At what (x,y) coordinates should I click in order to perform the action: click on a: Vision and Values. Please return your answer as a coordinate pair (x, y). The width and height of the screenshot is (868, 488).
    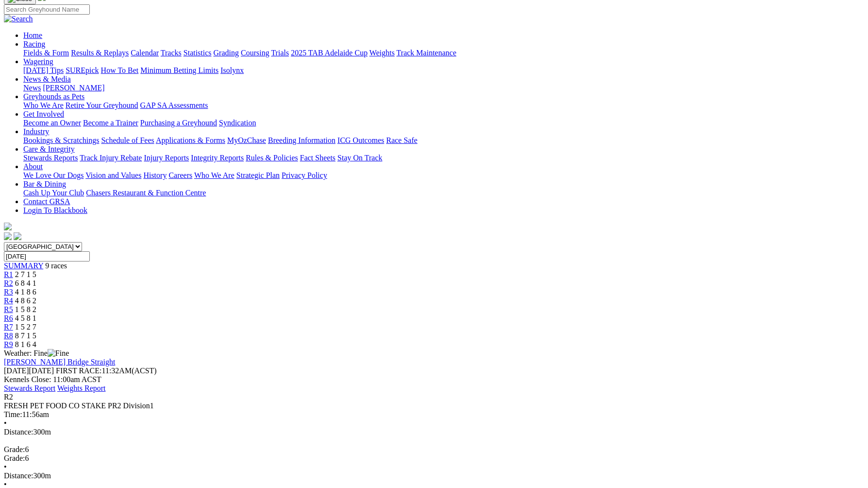
    Looking at the image, I should click on (113, 175).